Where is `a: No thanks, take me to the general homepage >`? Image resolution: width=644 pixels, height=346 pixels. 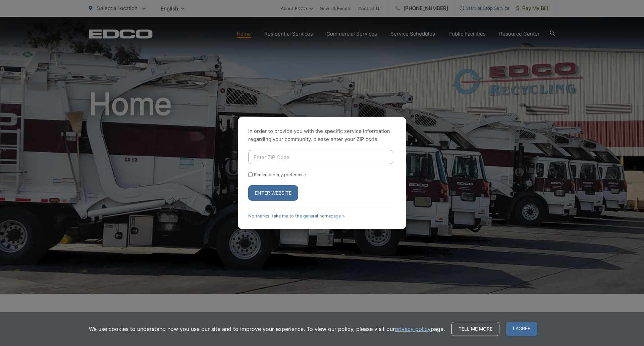
a: No thanks, take me to the general homepage > is located at coordinates (297, 216).